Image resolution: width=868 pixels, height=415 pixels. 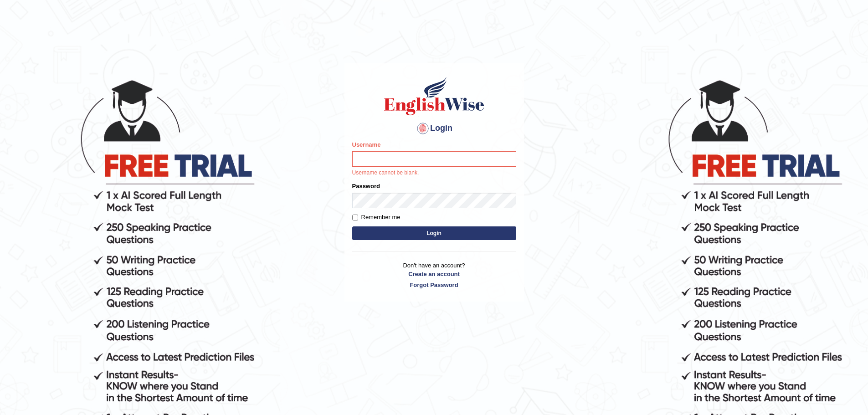 I want to click on input: Remember me, so click(x=355, y=217).